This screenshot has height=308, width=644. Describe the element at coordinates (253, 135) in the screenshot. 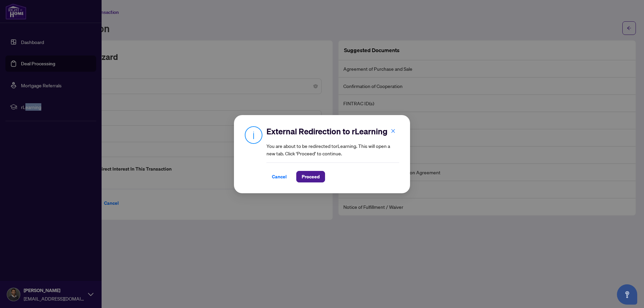

I see `img: Info Icon` at that location.